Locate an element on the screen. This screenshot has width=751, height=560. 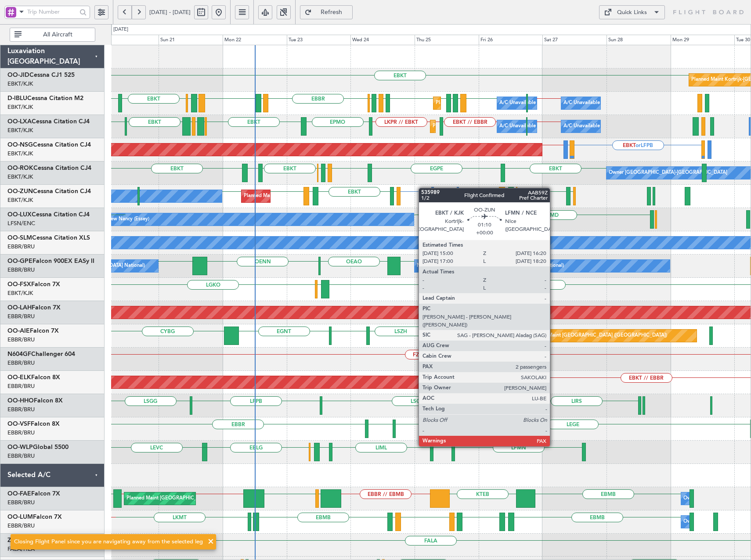
a: OO-ELKFalcon 8X is located at coordinates (34, 378).